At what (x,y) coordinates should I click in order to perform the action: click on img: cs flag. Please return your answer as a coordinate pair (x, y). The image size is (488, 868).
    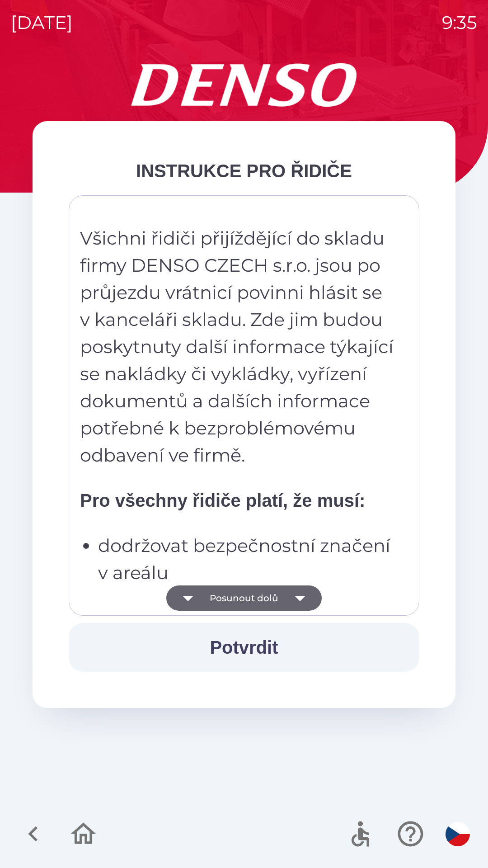
    Looking at the image, I should click on (458, 834).